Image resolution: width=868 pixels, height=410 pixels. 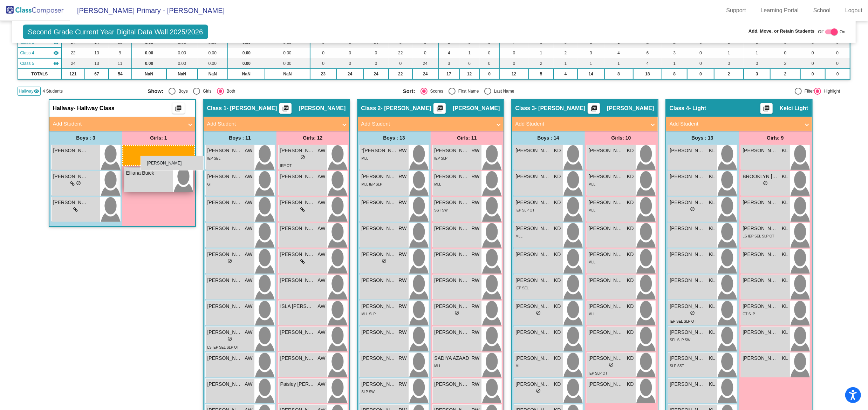 I want to click on span: Hallway, so click(x=63, y=109).